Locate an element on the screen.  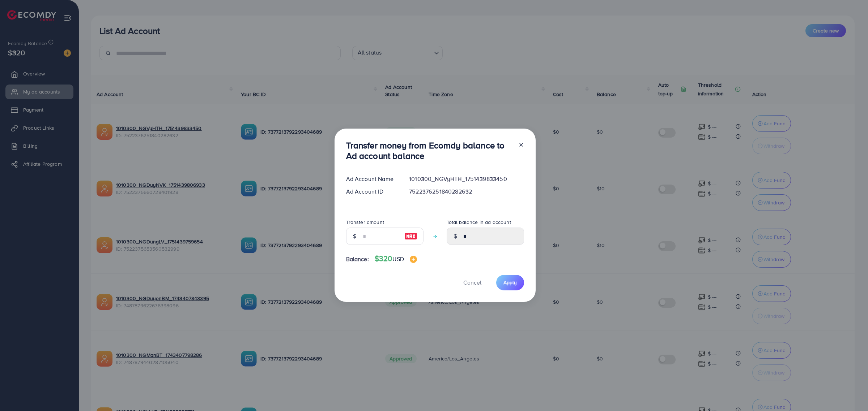
div: 7522376251840282632 is located at coordinates (466, 192).